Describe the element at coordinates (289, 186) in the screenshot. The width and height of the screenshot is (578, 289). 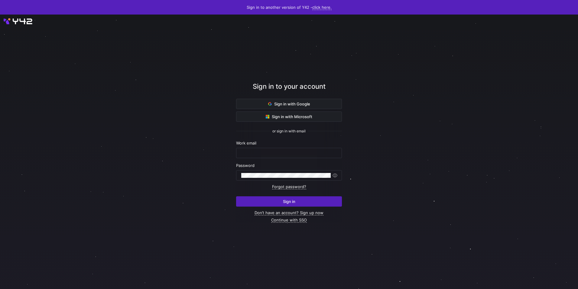
I see `a: Forgot password?` at that location.